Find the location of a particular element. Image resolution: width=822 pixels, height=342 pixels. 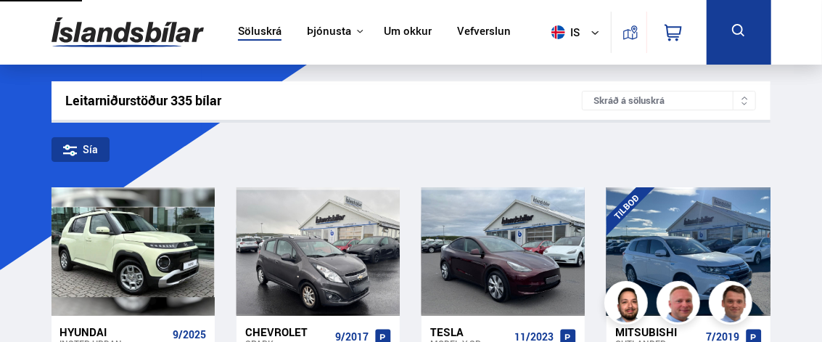

div: Tesla is located at coordinates (469, 331).